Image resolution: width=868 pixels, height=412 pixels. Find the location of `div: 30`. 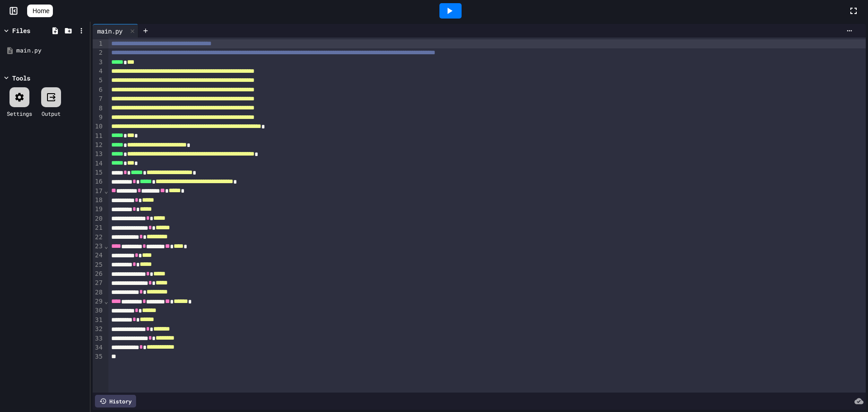

div: 30 is located at coordinates (98, 311).